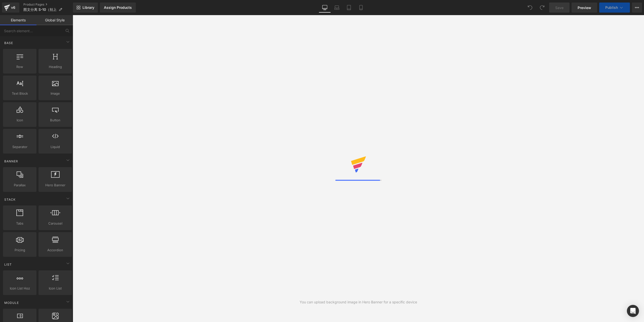  What do you see at coordinates (55, 250) in the screenshot?
I see `span: Accordion` at bounding box center [55, 250].